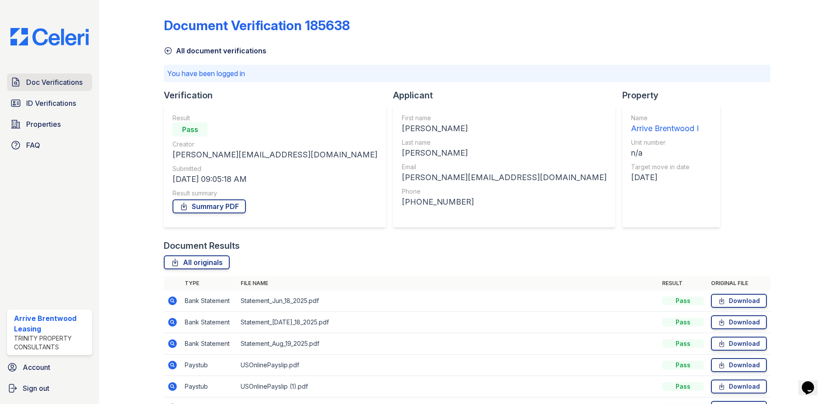 Image resolution: width=835 pixels, height=404 pixels. Describe the element at coordinates (504, 142) in the screenshot. I see `div: Last name` at that location.